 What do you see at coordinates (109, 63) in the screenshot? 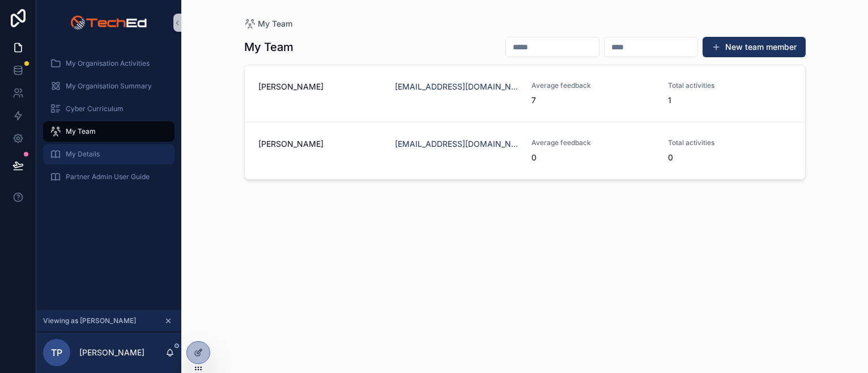
I see `a: My Organisation Activities` at bounding box center [109, 63].